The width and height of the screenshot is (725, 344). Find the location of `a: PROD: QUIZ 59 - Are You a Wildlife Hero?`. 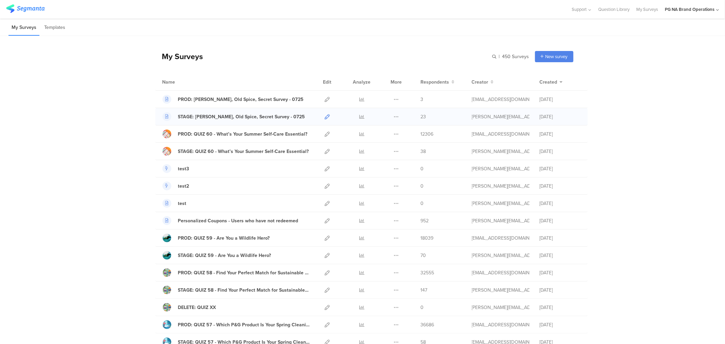

a: PROD: QUIZ 59 - Are You a Wildlife Hero? is located at coordinates (216, 238).